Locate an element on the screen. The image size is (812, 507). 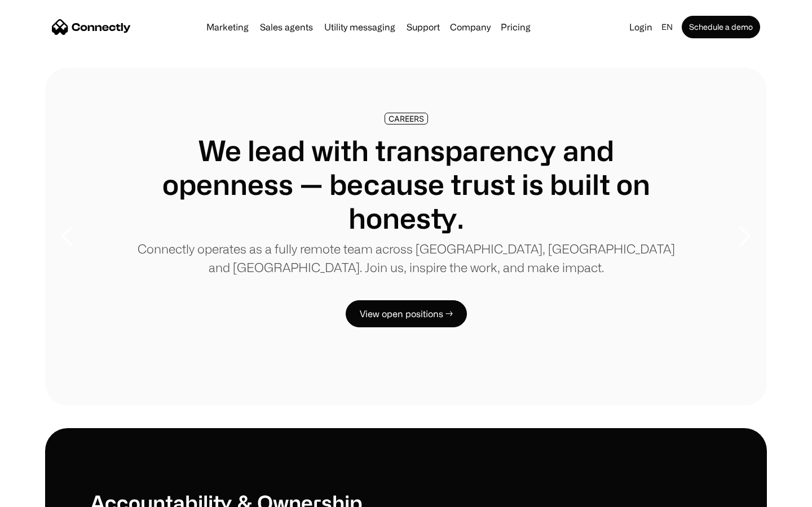
div: Company is located at coordinates (470, 27).